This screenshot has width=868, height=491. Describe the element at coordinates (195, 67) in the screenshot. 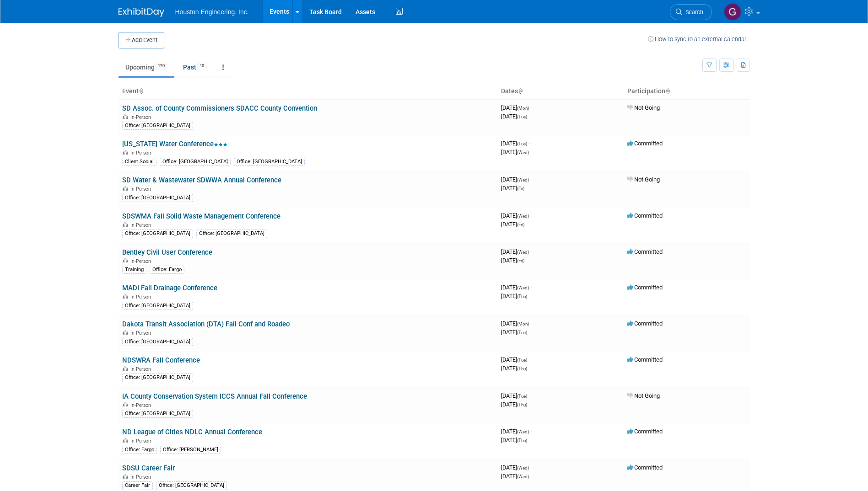

I see `a: Past40` at that location.